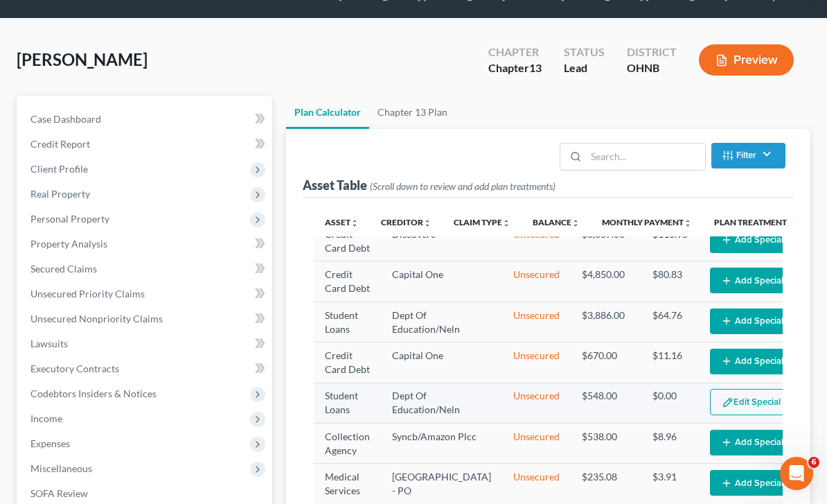 The height and width of the screenshot is (504, 827). Describe the element at coordinates (59, 493) in the screenshot. I see `span: SOFA Review` at that location.